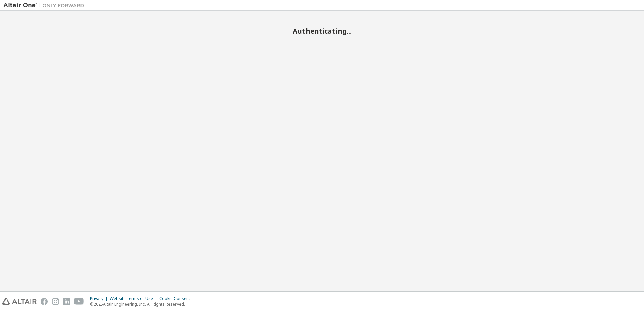 The width and height of the screenshot is (644, 311). What do you see at coordinates (19, 301) in the screenshot?
I see `img: altair_logo.svg` at bounding box center [19, 301].